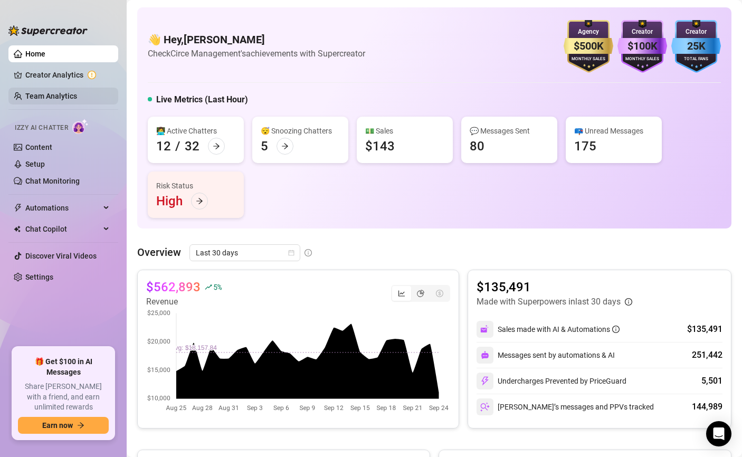 Image resolution: width=742 pixels, height=457 pixels. Describe the element at coordinates (58, 425) in the screenshot. I see `span: Earn now` at that location.